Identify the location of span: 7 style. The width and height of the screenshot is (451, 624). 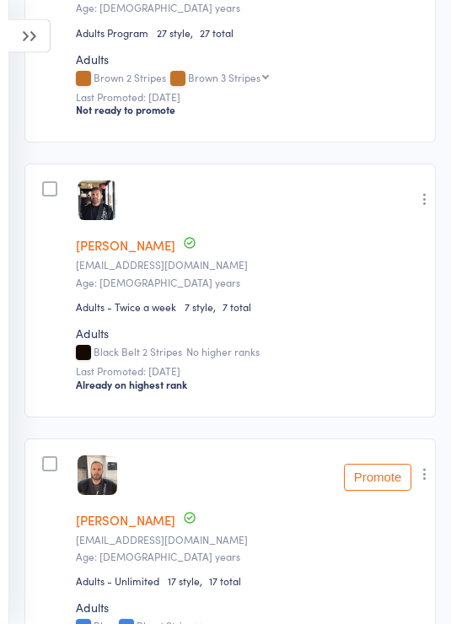
(203, 307).